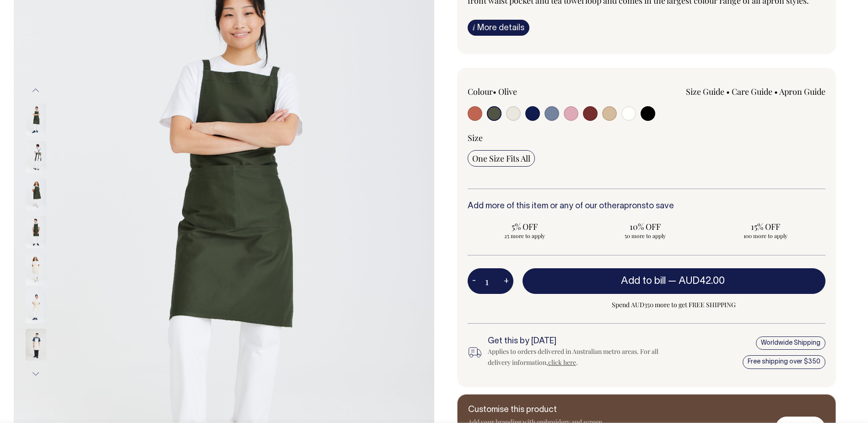 Image resolution: width=868 pixels, height=423 pixels. Describe the element at coordinates (752, 92) in the screenshot. I see `a: Care Guide` at that location.